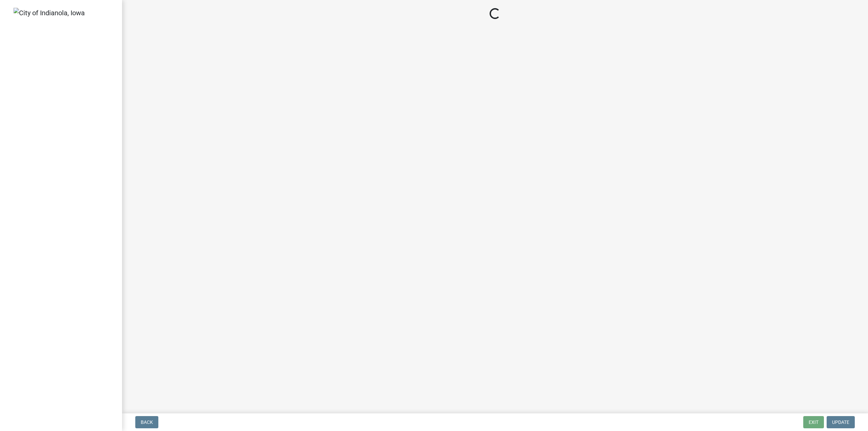  I want to click on button: Back, so click(147, 422).